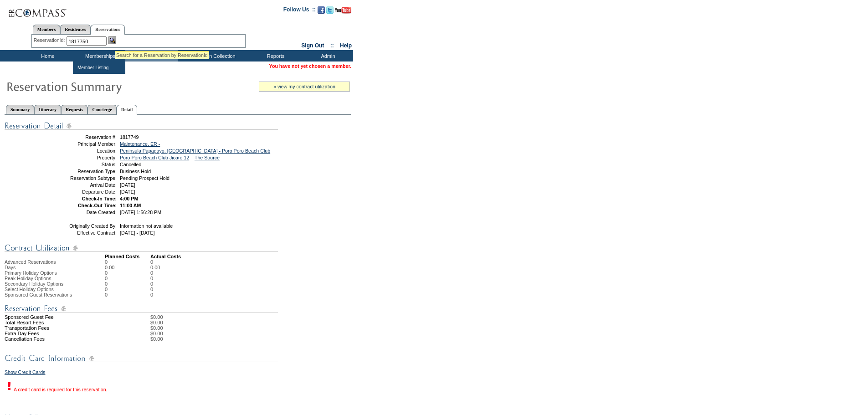  What do you see at coordinates (74, 109) in the screenshot?
I see `a: Requests` at bounding box center [74, 109].